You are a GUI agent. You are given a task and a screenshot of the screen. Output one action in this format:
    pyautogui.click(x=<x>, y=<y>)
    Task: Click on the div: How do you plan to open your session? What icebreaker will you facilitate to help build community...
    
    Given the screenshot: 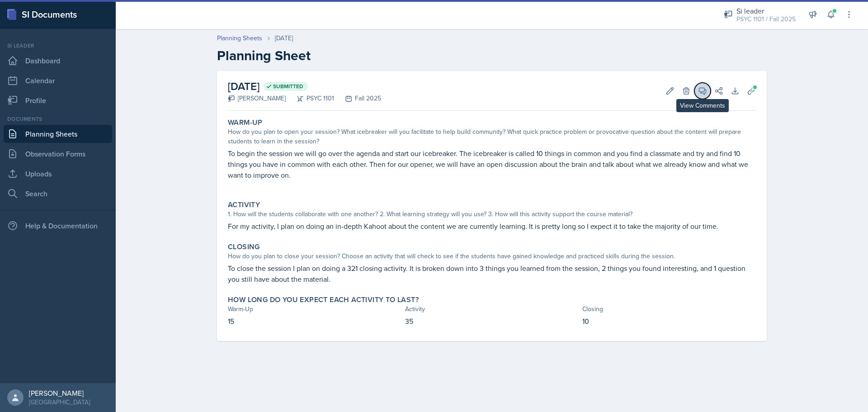 What is the action you would take?
    pyautogui.click(x=492, y=136)
    